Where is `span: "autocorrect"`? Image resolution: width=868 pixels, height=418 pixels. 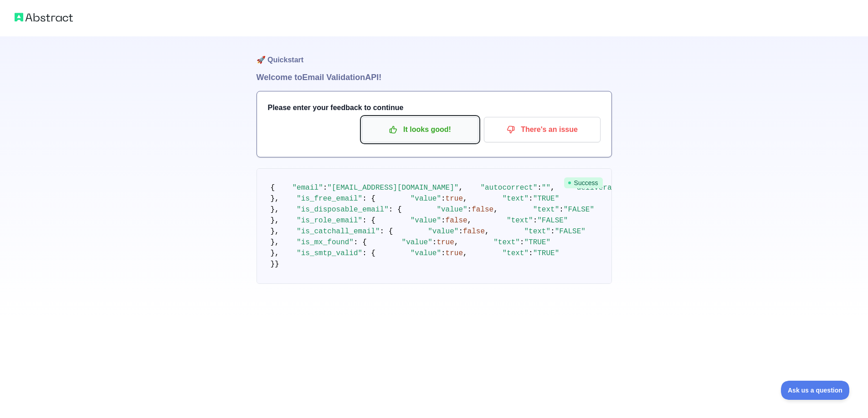
span: "autocorrect" is located at coordinates (509, 188).